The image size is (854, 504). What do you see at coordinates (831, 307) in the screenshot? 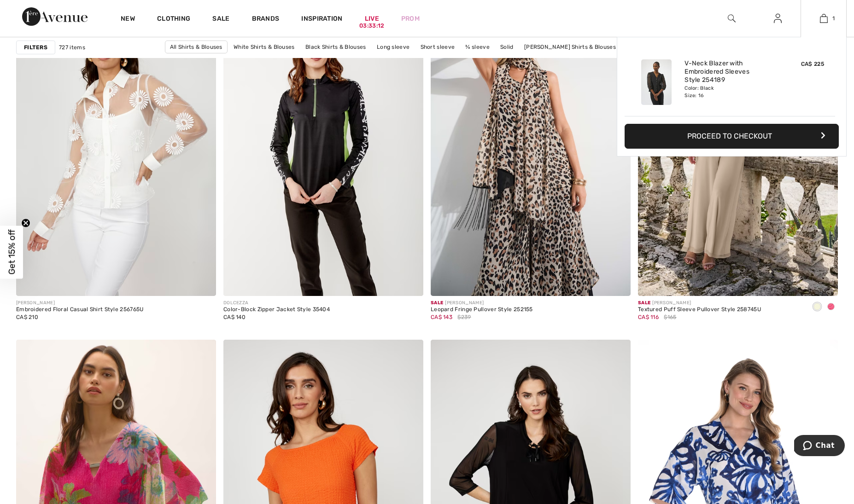
I see `div: Fuchsia` at bounding box center [831, 307].